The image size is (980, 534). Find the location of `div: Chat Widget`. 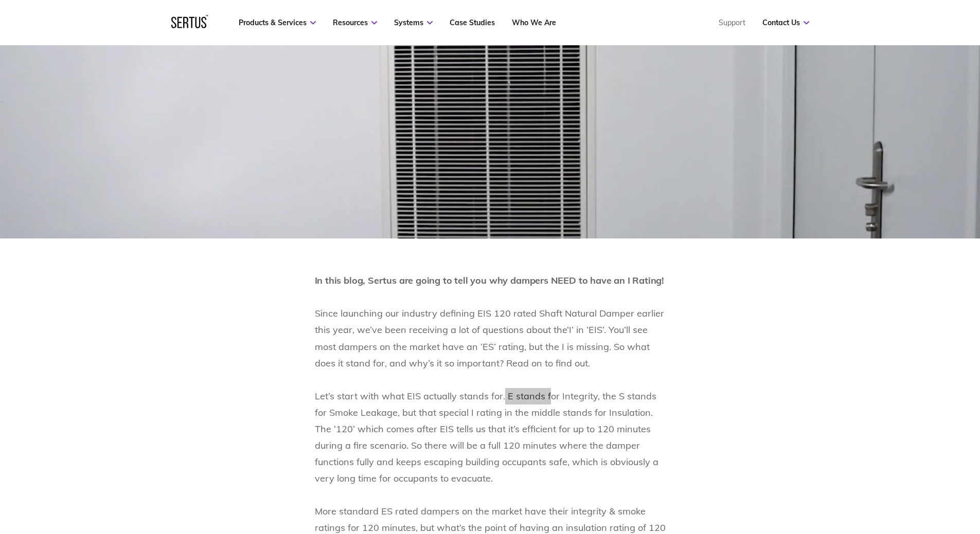

div: Chat Widget is located at coordinates (887, 474).